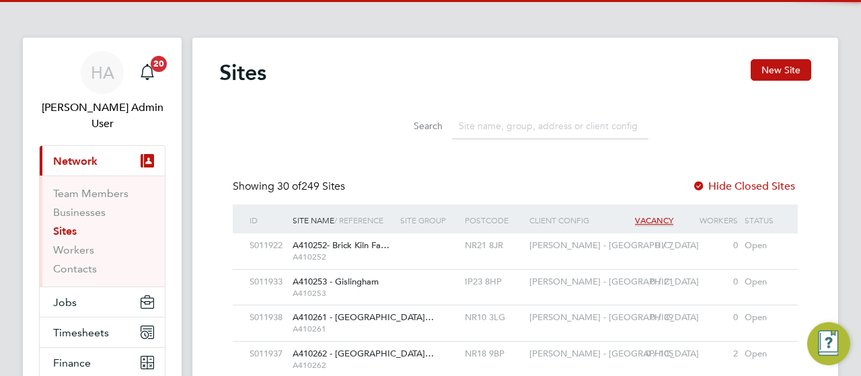  What do you see at coordinates (268, 220) in the screenshot?
I see `div: ID` at bounding box center [268, 220].